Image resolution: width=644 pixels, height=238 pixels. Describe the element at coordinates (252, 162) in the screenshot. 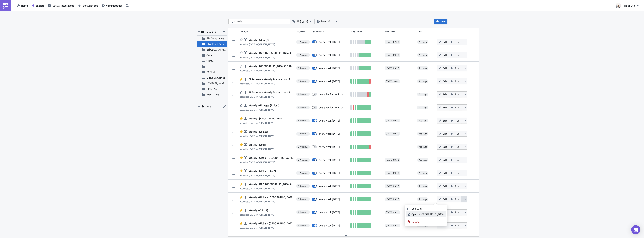

I see `time: 2025-04-29T17:23:40Z` at that location.